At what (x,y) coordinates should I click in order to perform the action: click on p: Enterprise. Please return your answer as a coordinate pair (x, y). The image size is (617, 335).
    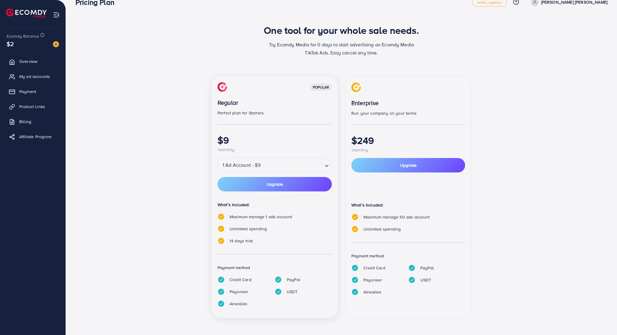
    Looking at the image, I should click on (408, 103).